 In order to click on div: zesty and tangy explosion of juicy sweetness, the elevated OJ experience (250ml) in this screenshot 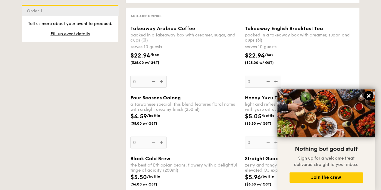, I will do `click(300, 168)`.